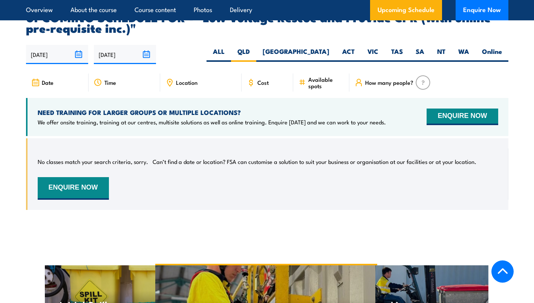 Image resolution: width=534 pixels, height=303 pixels. Describe the element at coordinates (125, 54) in the screenshot. I see `input: To date` at that location.